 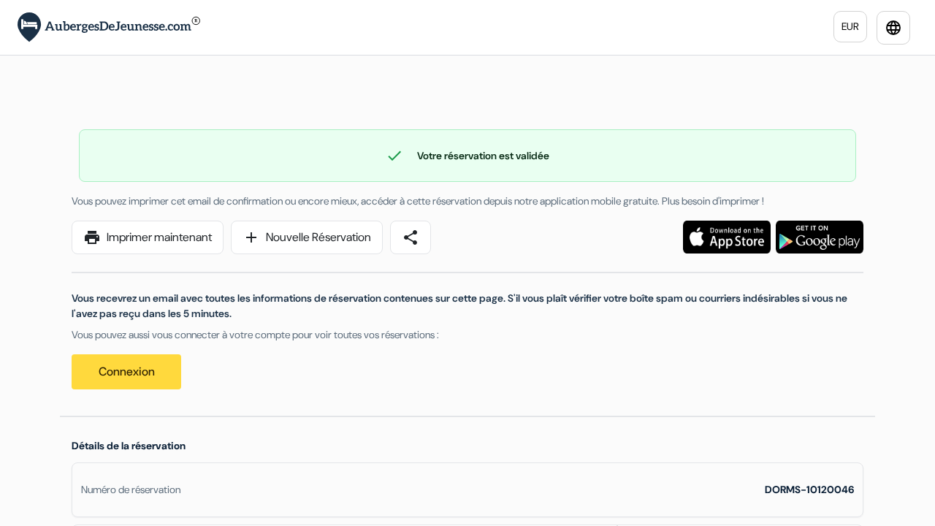 What do you see at coordinates (894, 28) in the screenshot?
I see `i: language` at bounding box center [894, 28].